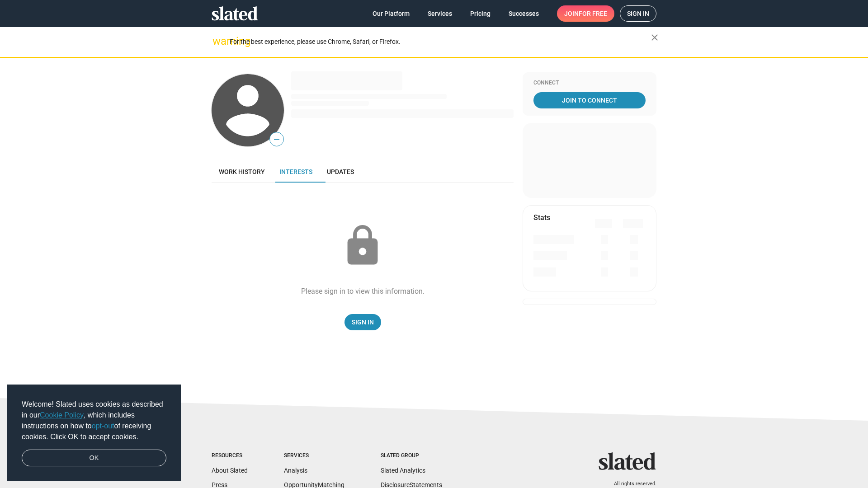 The image size is (868, 488). Describe the element at coordinates (61, 415) in the screenshot. I see `a: Cookie Policy` at that location.